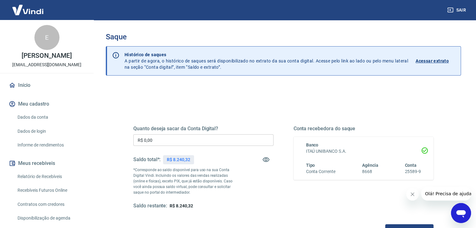  What do you see at coordinates (47, 85) in the screenshot?
I see `a: Início` at bounding box center [47, 85].